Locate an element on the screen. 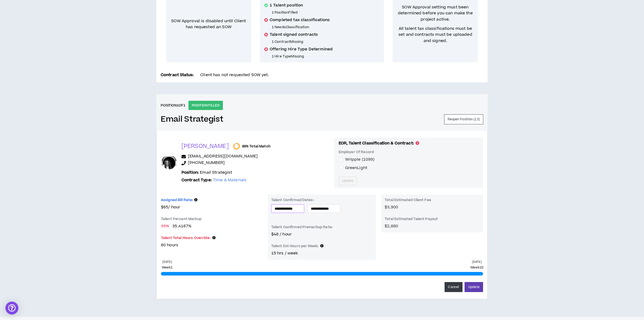 The height and width of the screenshot is (320, 644). span: SOW Approval setting must been determined before you can make the project active. is located at coordinates (435, 13).